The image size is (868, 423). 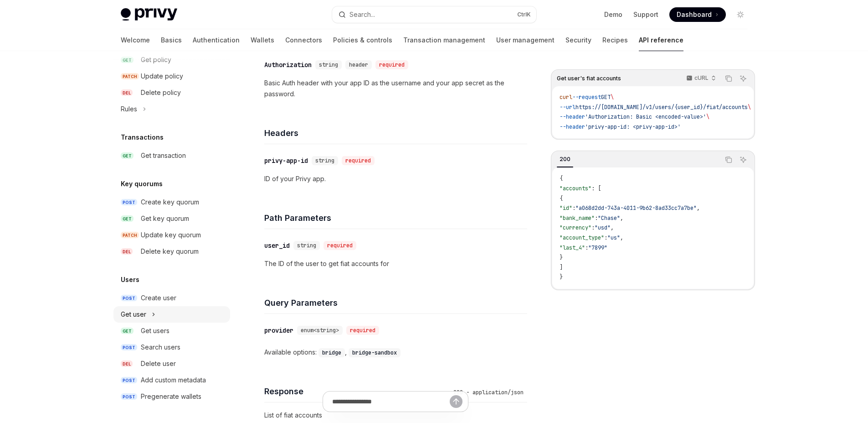 What do you see at coordinates (567, 107) in the screenshot?
I see `span: --url` at bounding box center [567, 107].